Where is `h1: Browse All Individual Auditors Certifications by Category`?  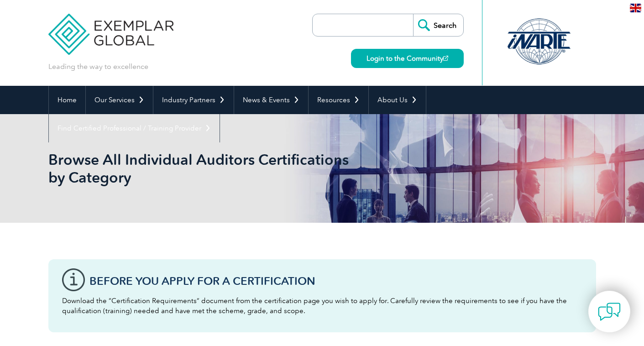
h1: Browse All Individual Auditors Certifications by Category is located at coordinates (223, 169).